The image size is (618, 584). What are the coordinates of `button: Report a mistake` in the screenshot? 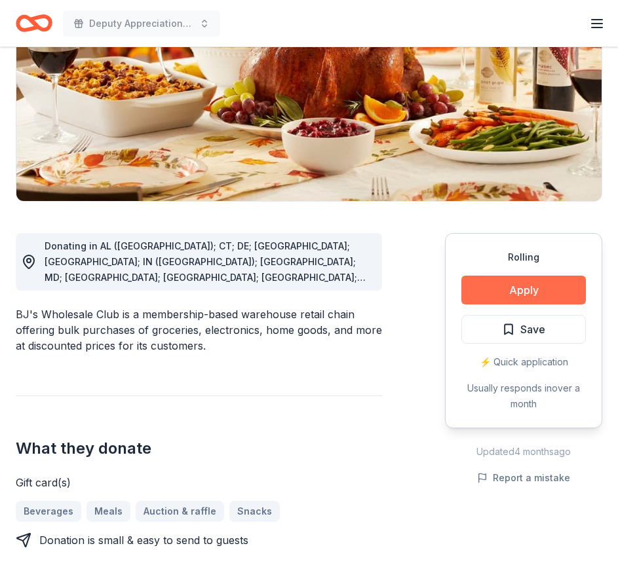 It's located at (523, 478).